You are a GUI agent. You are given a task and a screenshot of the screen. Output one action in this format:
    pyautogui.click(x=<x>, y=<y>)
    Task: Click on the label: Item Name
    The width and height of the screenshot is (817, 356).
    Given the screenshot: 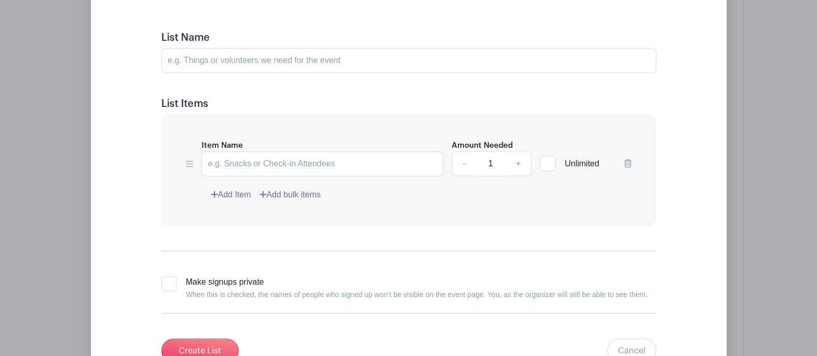 What is the action you would take?
    pyautogui.click(x=222, y=146)
    